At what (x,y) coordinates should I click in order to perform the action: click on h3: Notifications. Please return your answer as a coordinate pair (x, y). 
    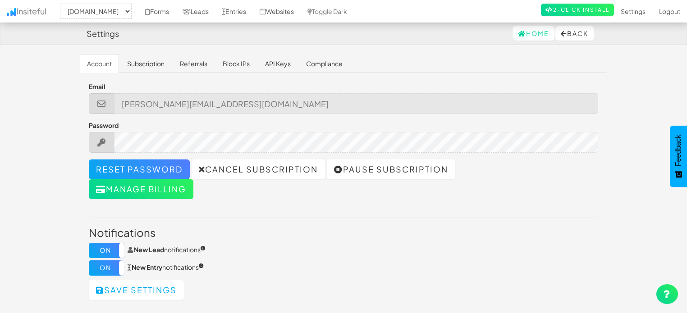
    Looking at the image, I should click on (344, 233).